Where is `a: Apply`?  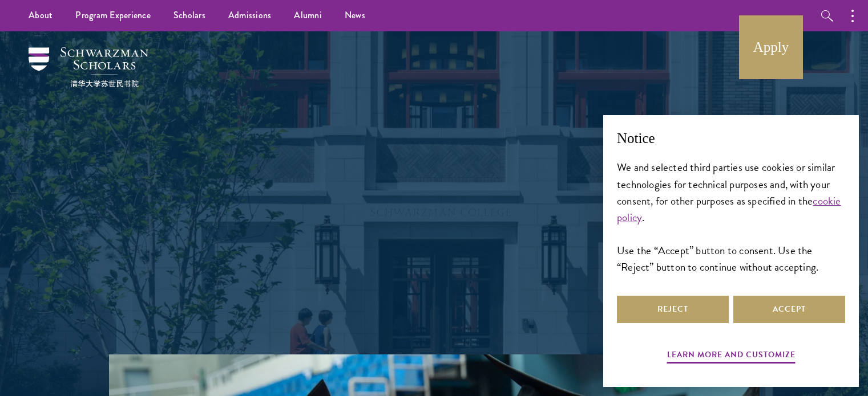 a: Apply is located at coordinates (771, 47).